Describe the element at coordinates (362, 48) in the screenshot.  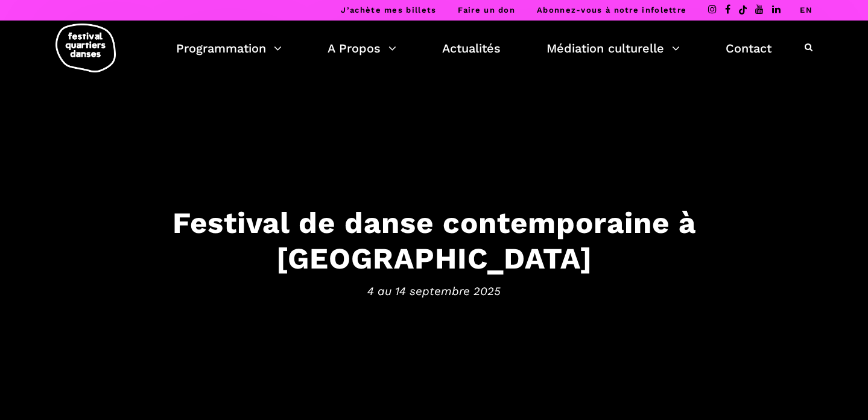
I see `a: A Propos` at that location.